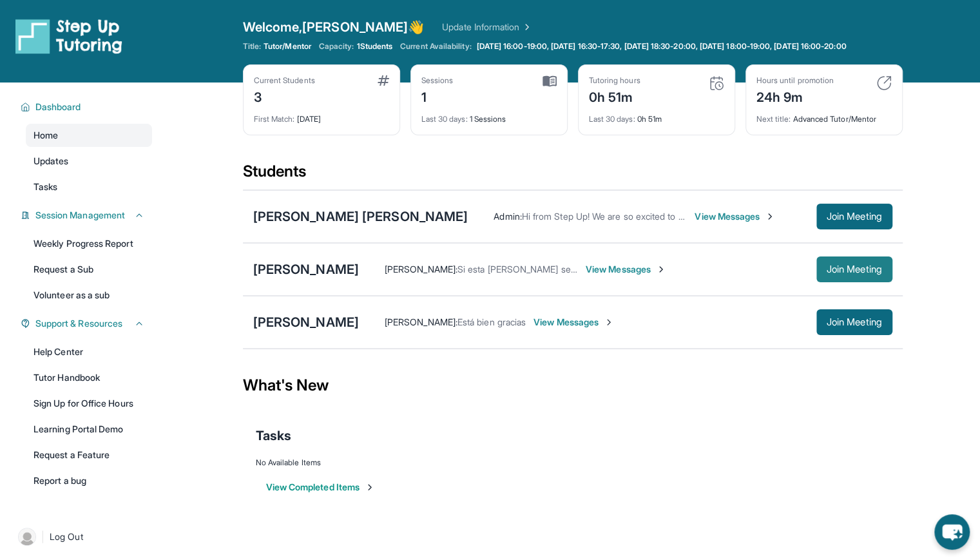  What do you see at coordinates (252, 47) in the screenshot?
I see `span: Title:` at bounding box center [252, 47].